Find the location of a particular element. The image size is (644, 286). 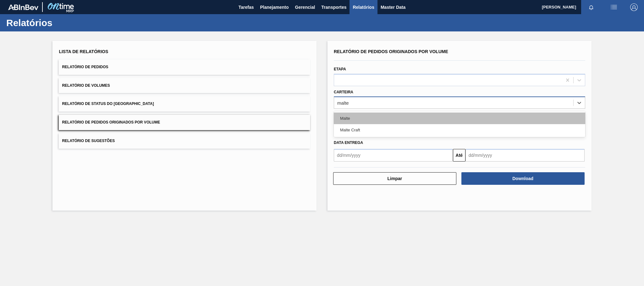

span: Relatório de Volumes is located at coordinates (86, 86).